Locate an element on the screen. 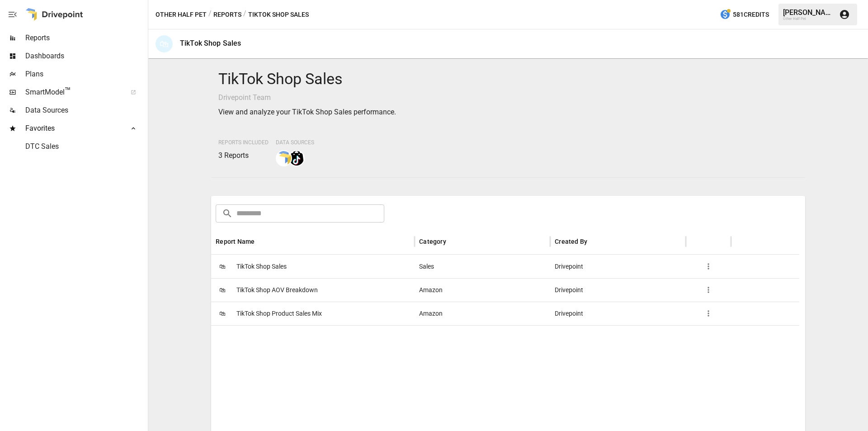 The height and width of the screenshot is (431, 868). div: Report Name is located at coordinates (235, 241).